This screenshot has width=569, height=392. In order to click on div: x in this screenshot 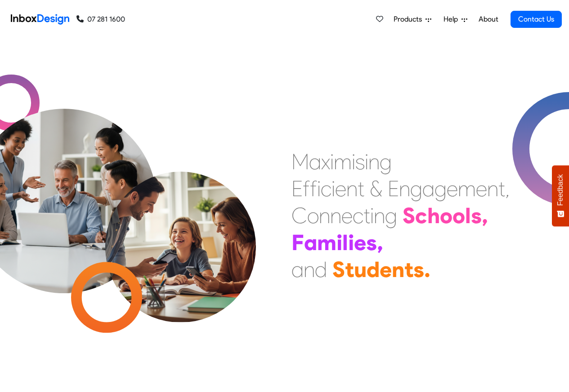, I will do `click(325, 162)`.